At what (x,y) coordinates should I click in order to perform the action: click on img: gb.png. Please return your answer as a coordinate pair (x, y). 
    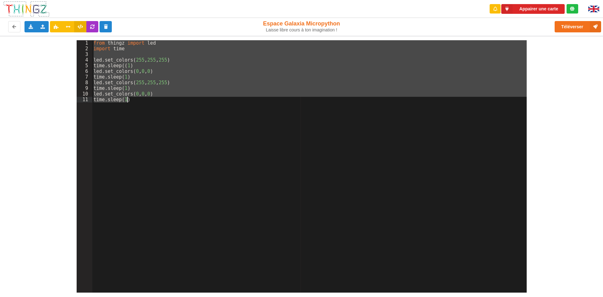
    Looking at the image, I should click on (594, 9).